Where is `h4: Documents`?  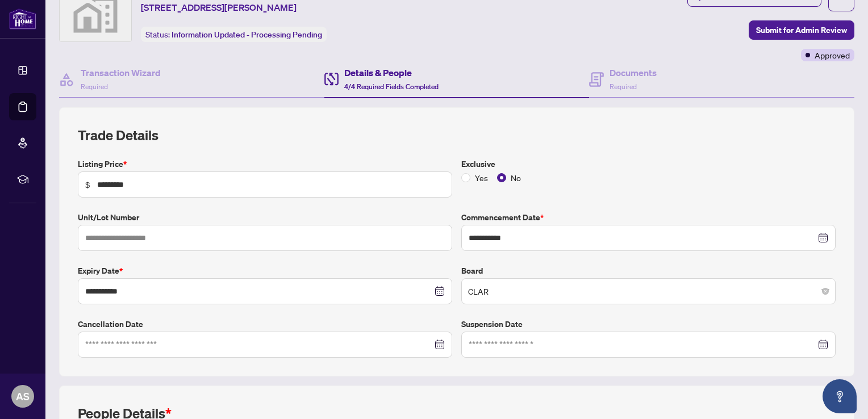
h4: Documents is located at coordinates (633, 73).